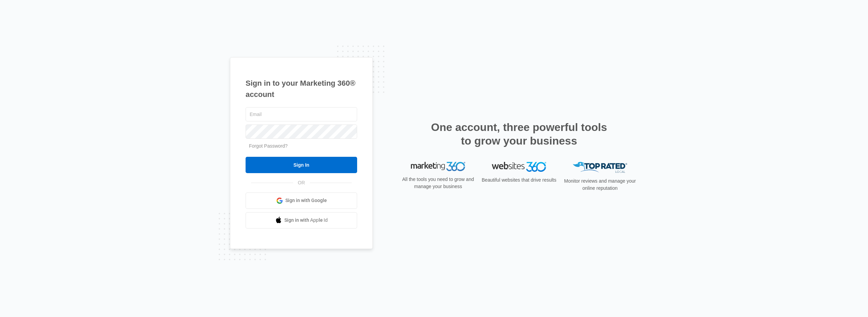  Describe the element at coordinates (302, 89) in the screenshot. I see `h1: Sign in to your Marketing 360® account` at that location.